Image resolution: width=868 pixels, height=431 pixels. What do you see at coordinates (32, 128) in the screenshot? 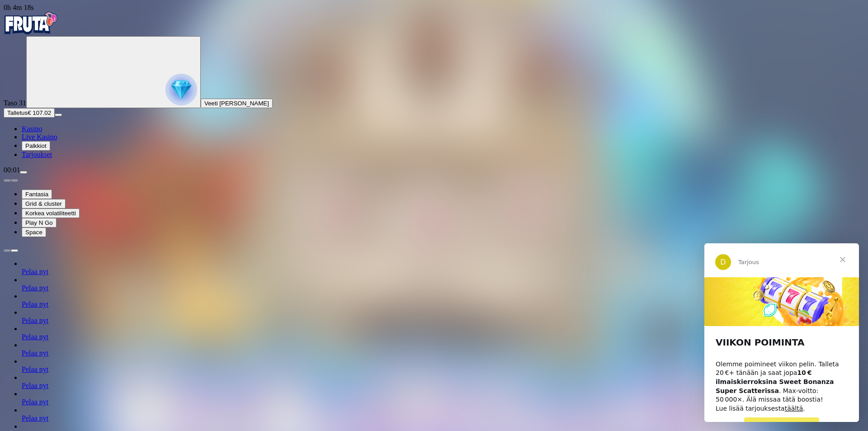
I see `a: Kasino` at bounding box center [32, 128].